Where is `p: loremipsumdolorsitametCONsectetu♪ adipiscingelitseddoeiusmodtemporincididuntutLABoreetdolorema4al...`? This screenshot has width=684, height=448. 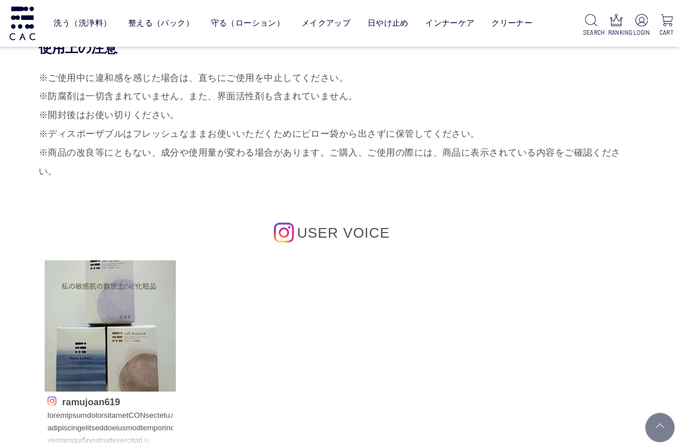
p: loremipsumdolorsitametCONsectetu♪ adipiscingelitseddoeiusmodtemporincididuntutLABoreetdolorema4al... is located at coordinates (127, 417).